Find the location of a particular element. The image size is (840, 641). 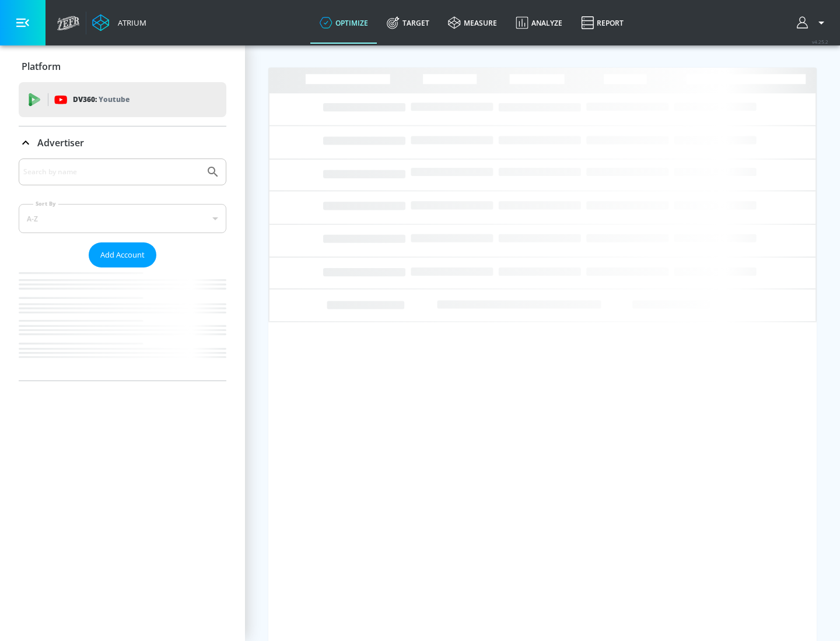

nav: list of Advertiser is located at coordinates (123, 324).